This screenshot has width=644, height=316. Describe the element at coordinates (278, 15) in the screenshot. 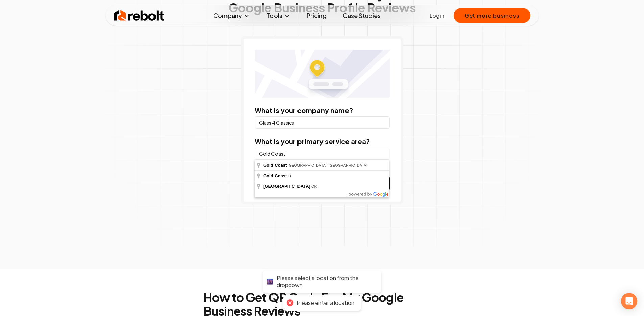

I see `button: Tools` at that location.